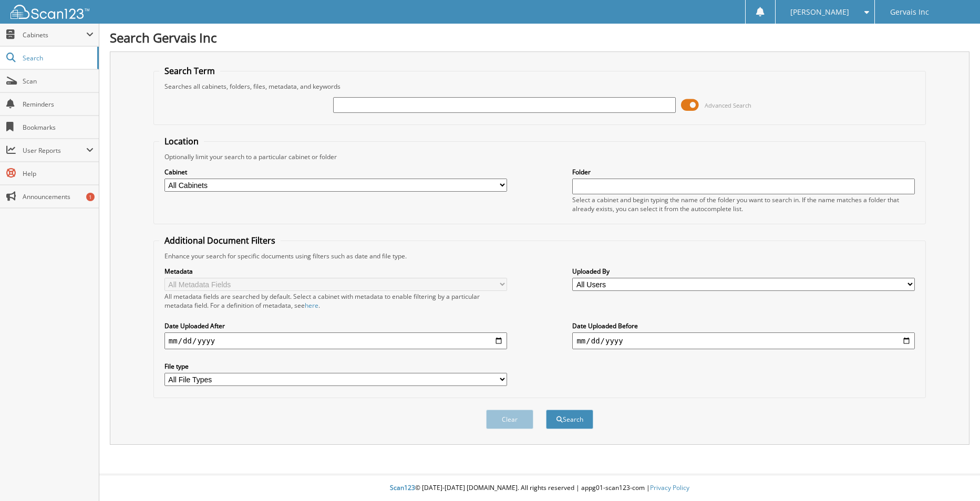 The width and height of the screenshot is (980, 501). What do you see at coordinates (58, 174) in the screenshot?
I see `span: Help` at bounding box center [58, 174].